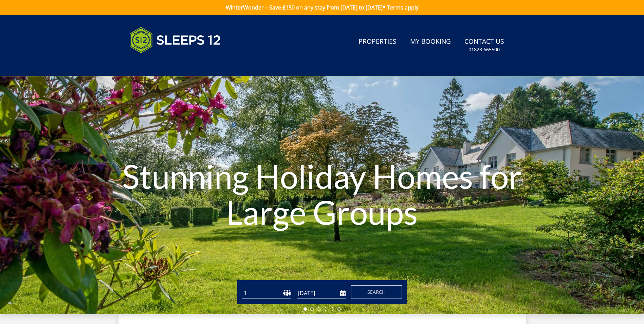 Image resolution: width=644 pixels, height=324 pixels. What do you see at coordinates (430, 42) in the screenshot?
I see `a: My Booking` at bounding box center [430, 42].